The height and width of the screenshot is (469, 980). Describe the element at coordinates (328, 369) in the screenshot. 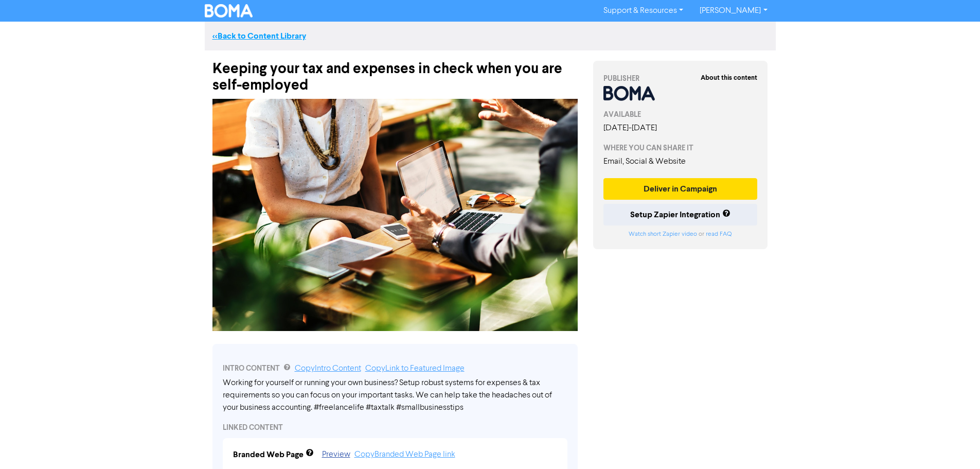

I see `a: Copy Intro Content` at that location.